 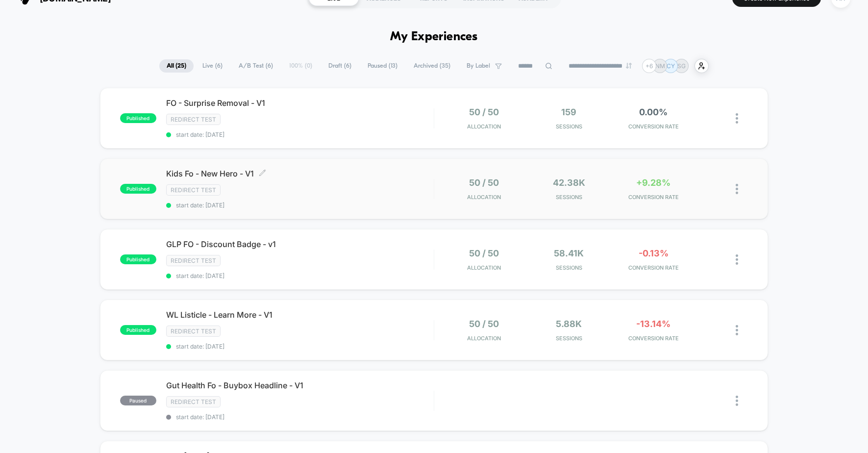 What do you see at coordinates (434, 37) in the screenshot?
I see `h1: My Experiences` at bounding box center [434, 37].